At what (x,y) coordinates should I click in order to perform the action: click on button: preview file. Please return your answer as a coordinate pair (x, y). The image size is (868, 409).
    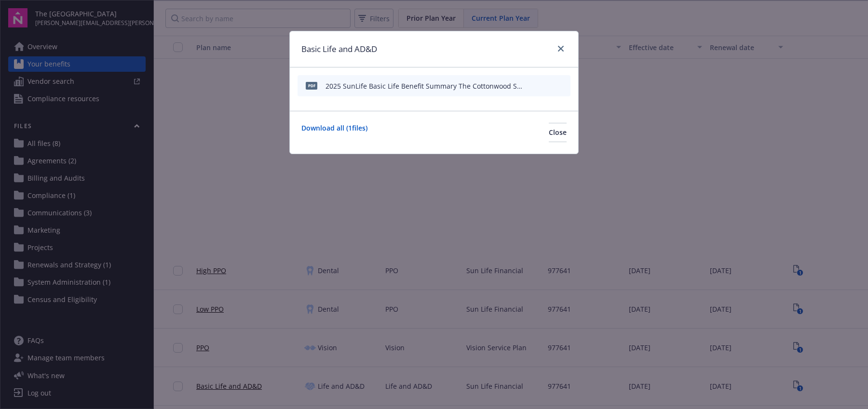
    Looking at the image, I should click on (562, 86).